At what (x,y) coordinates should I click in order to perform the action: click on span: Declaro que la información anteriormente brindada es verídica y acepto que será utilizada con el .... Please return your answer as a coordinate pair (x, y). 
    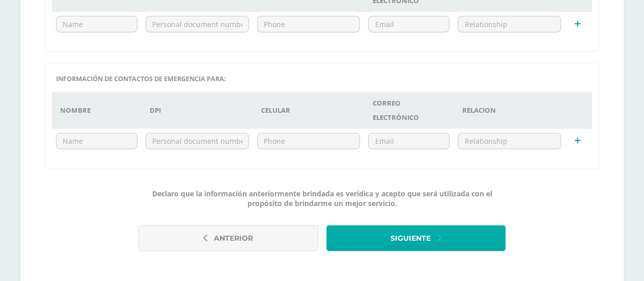
    Looking at the image, I should click on (322, 198).